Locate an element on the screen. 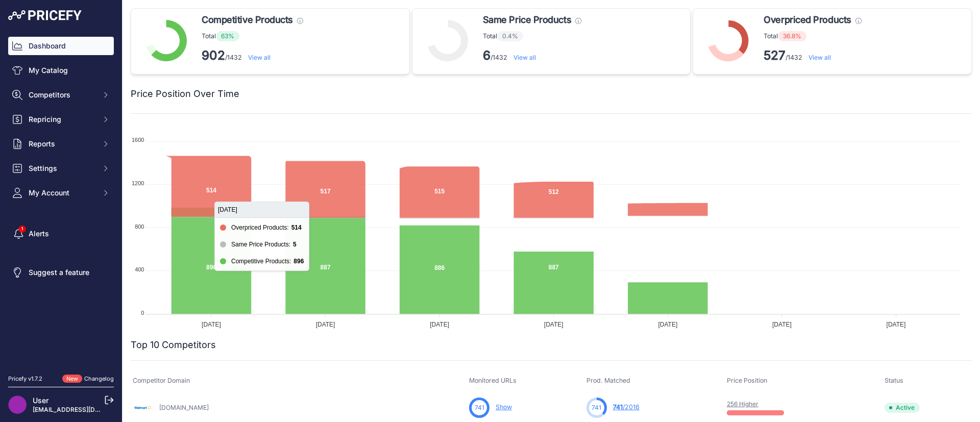  button: Competitors is located at coordinates (61, 95).